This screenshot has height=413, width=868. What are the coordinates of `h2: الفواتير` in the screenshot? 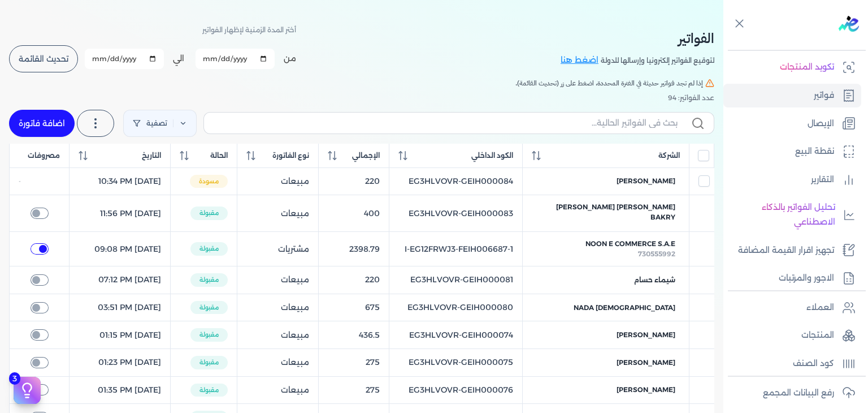 It's located at (637, 38).